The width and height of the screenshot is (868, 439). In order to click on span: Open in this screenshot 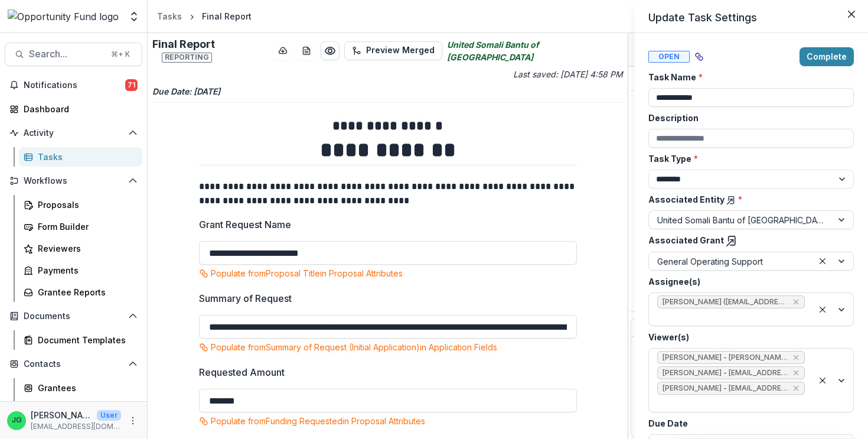, I will do `click(669, 57)`.